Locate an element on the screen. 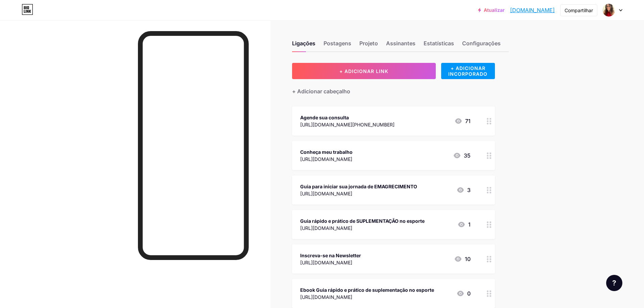  font: Estatísticas is located at coordinates (439, 43).